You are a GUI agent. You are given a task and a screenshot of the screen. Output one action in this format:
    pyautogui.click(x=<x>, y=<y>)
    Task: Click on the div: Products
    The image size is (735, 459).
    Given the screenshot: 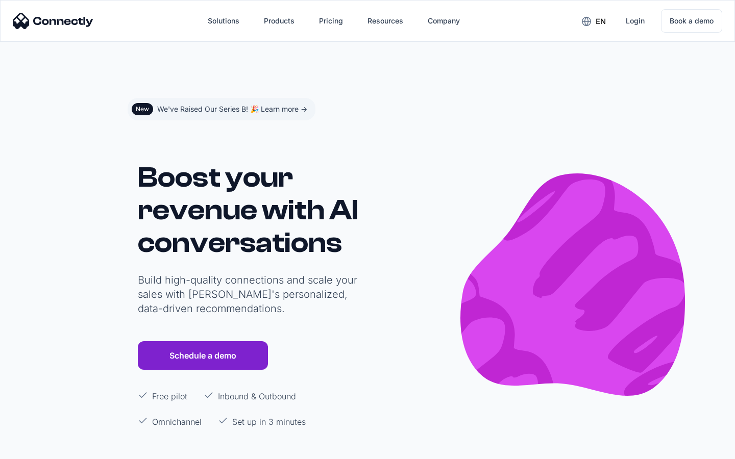 What is the action you would take?
    pyautogui.click(x=279, y=21)
    